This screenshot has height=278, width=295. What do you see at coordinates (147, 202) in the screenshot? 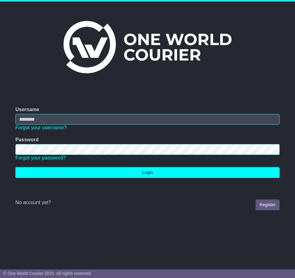
I see `div: No account yet?` at bounding box center [147, 202].